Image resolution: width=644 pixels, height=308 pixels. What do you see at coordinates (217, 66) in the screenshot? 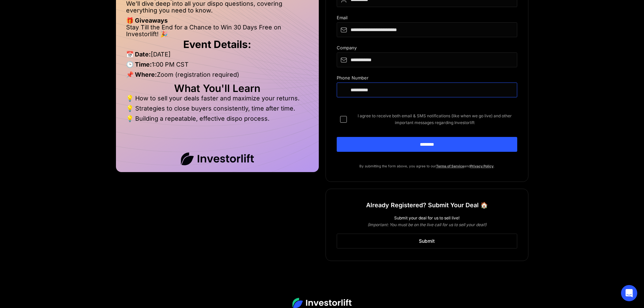
I see `li: 1:00 PM CST` at bounding box center [217, 66].